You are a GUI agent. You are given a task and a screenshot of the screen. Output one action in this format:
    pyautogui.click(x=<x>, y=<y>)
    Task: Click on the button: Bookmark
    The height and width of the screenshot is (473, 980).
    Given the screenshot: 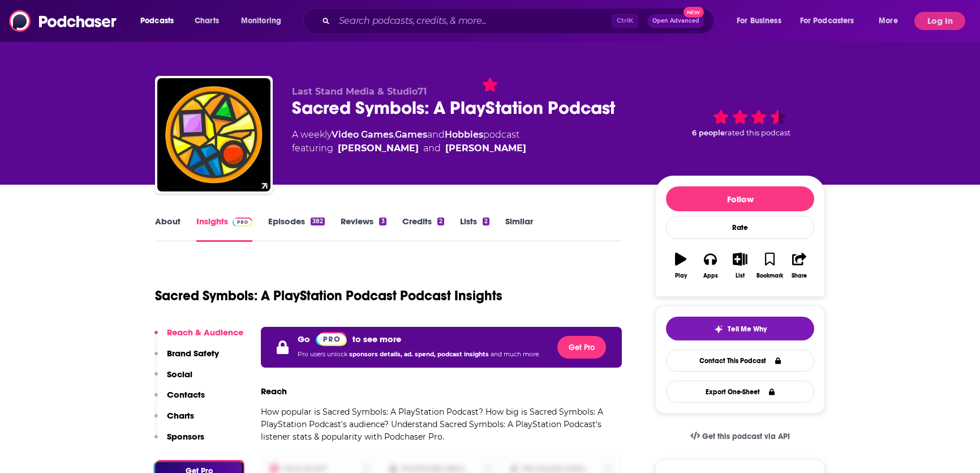 What is the action you would take?
    pyautogui.click(x=770, y=266)
    